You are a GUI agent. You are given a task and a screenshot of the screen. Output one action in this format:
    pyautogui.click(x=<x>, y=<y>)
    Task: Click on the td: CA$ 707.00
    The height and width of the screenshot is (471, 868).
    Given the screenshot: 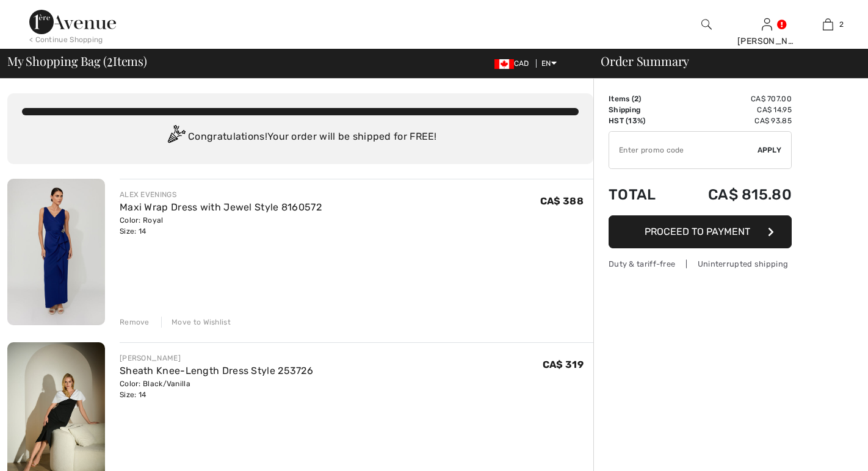 What is the action you would take?
    pyautogui.click(x=734, y=99)
    